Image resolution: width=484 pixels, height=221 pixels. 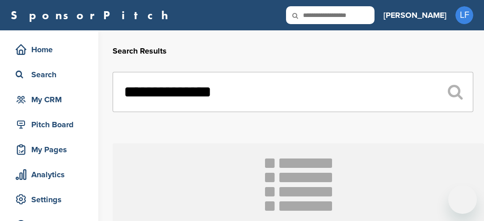 What do you see at coordinates (49, 75) in the screenshot?
I see `a: Search` at bounding box center [49, 75].